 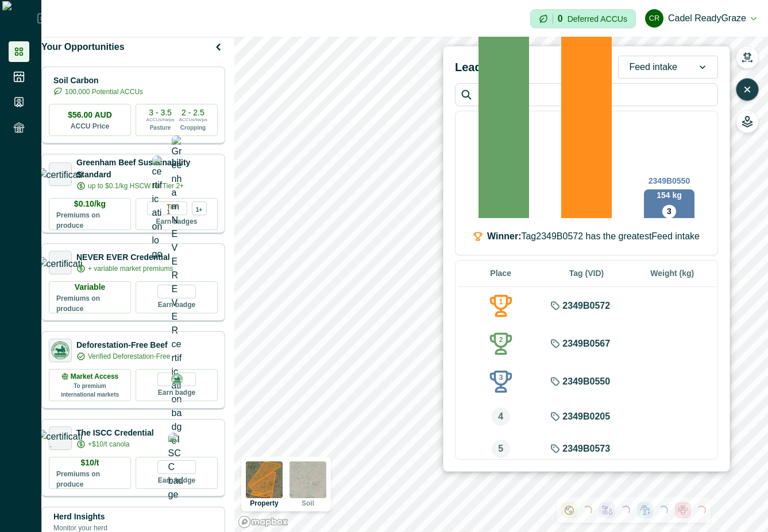 What do you see at coordinates (177, 380) in the screenshot?
I see `img: DFB badge` at bounding box center [177, 380].